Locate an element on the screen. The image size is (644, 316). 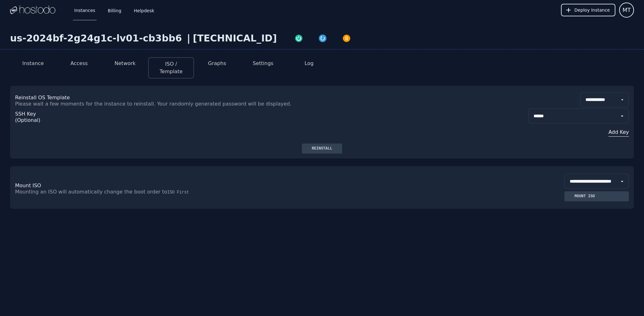
button: Power On is located at coordinates (299, 38).